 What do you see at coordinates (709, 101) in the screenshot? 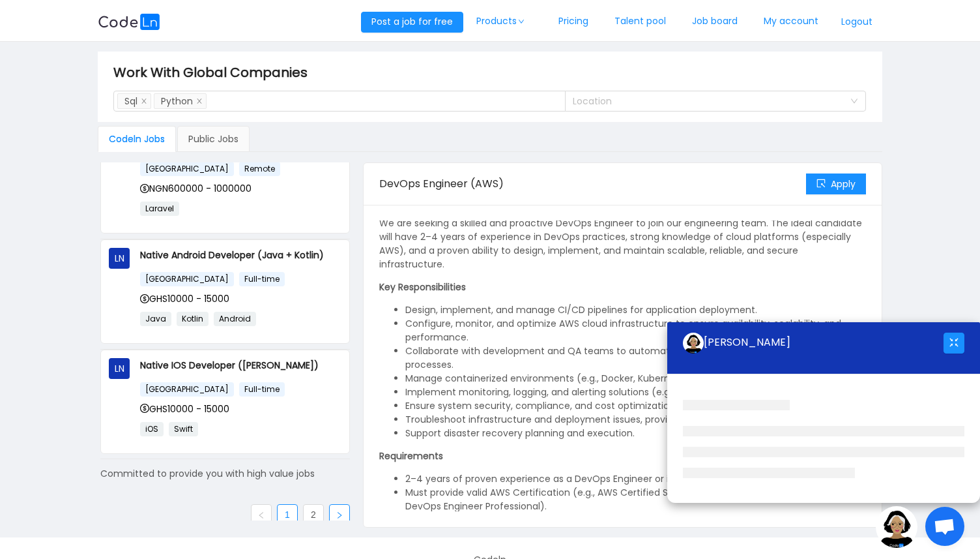
I see `div: Location` at bounding box center [709, 101].